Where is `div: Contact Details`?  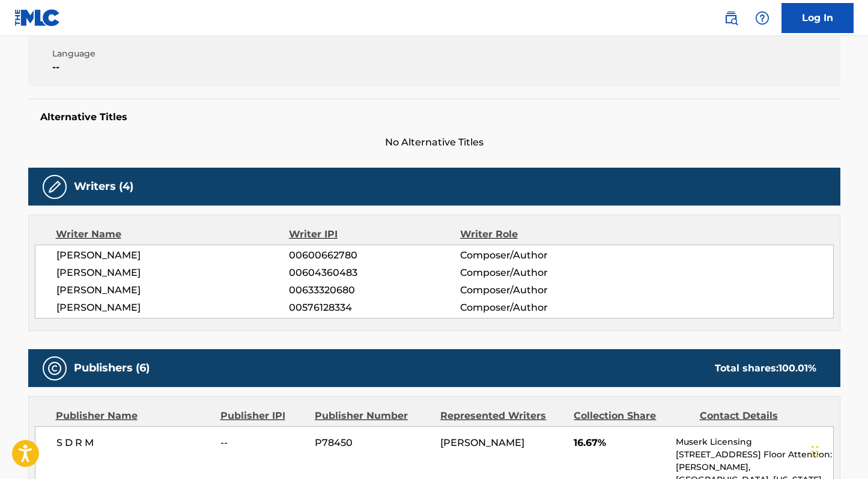 div: Contact Details is located at coordinates (758, 415).